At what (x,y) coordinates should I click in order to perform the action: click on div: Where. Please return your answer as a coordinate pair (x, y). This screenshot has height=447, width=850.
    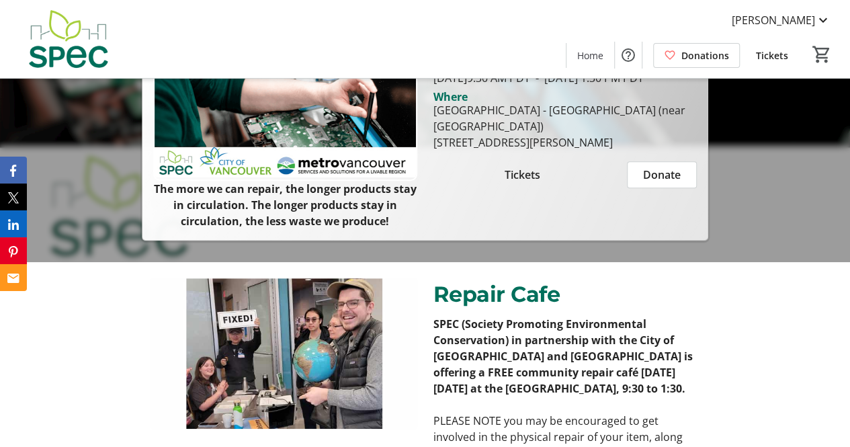
    Looking at the image, I should click on (450, 97).